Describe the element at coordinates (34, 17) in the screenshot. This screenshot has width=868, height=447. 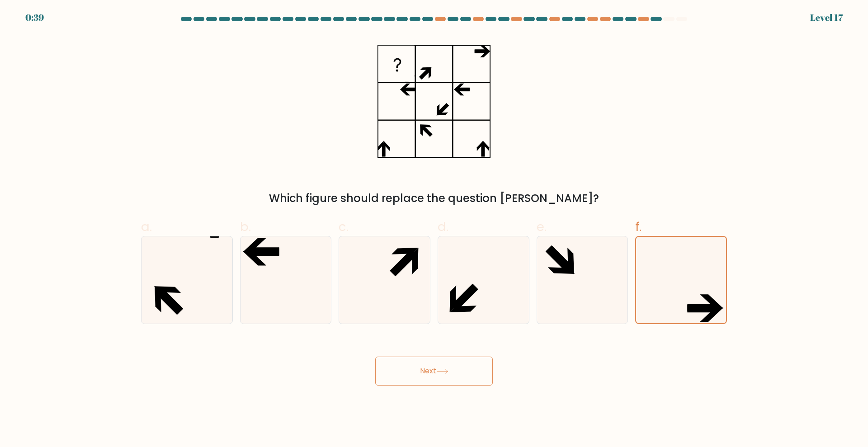
I see `div: 0:39` at that location.